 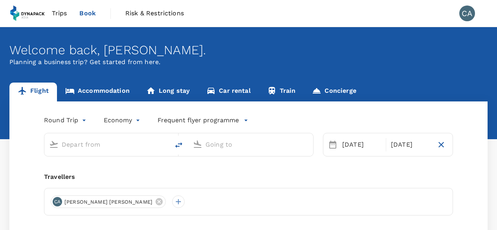 I want to click on a: Long stay, so click(x=168, y=92).